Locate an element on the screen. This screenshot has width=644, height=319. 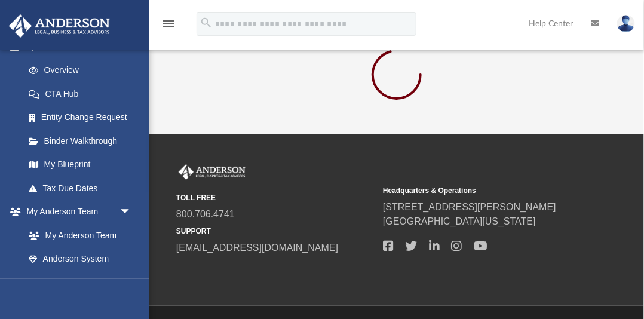
a: Tax Due Dates is located at coordinates (83, 188).